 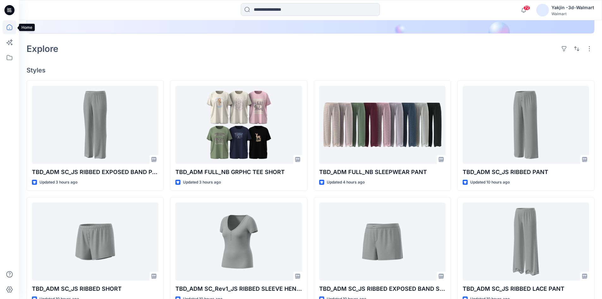 What do you see at coordinates (95, 241) in the screenshot?
I see `a: TBD_ADM SC_JS RIBBED SHORT` at bounding box center [95, 241].